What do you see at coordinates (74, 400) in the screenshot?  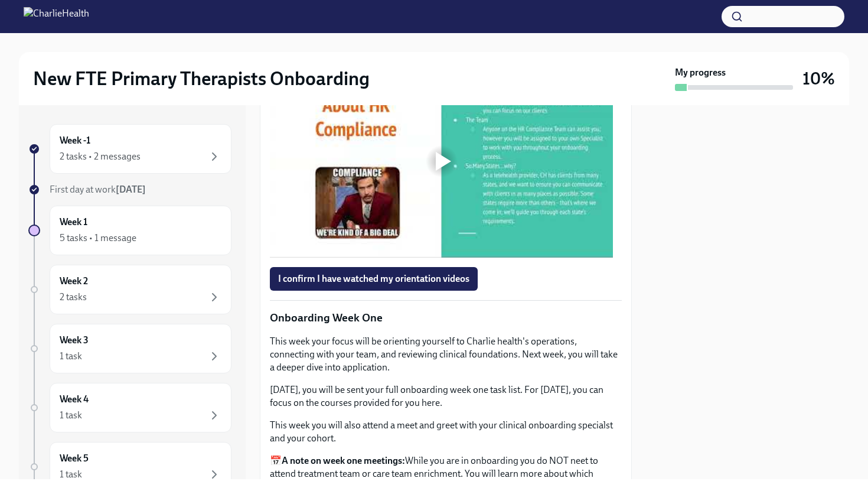 I see `h6: Week 4` at bounding box center [74, 400].